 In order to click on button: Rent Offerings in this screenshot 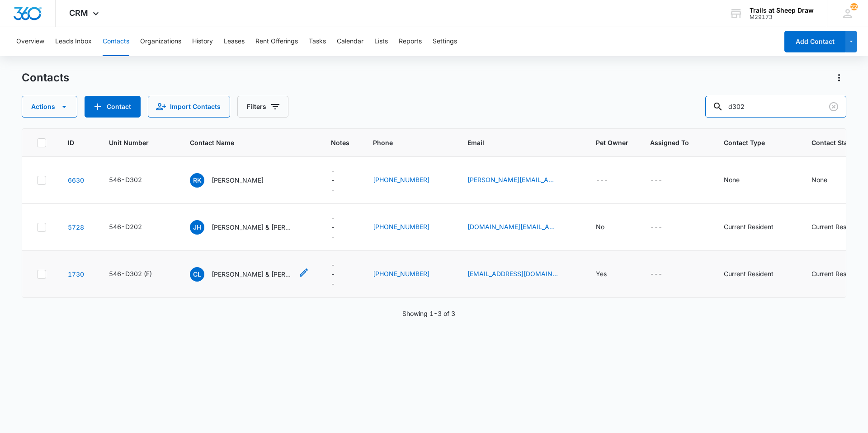, I will do `click(276, 41)`.